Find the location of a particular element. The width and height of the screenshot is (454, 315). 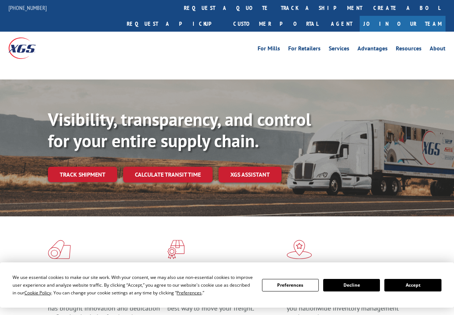

b: Visibility, transparency, and control for your entire supply chain. is located at coordinates (179, 130).